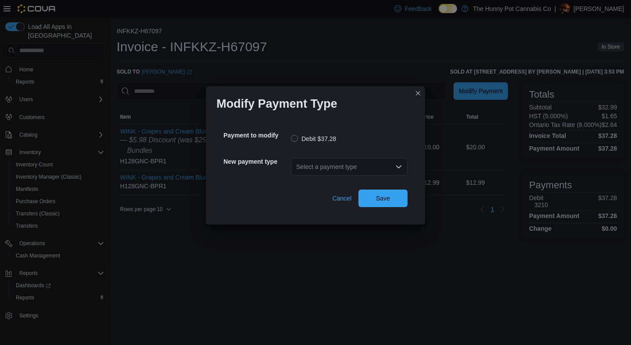 The image size is (631, 345). What do you see at coordinates (418, 93) in the screenshot?
I see `button: Closes this modal window` at bounding box center [418, 93].